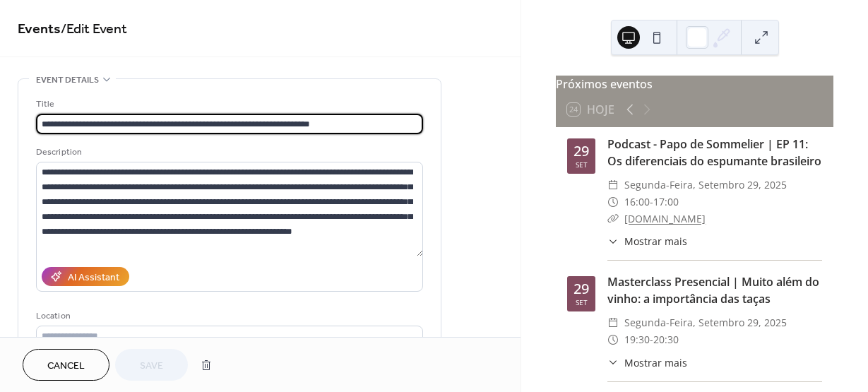 Image resolution: width=868 pixels, height=392 pixels. What do you see at coordinates (85, 277) in the screenshot?
I see `button: AI Assistant` at bounding box center [85, 277].